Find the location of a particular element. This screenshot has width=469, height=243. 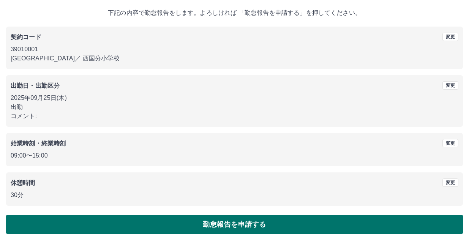

button: 勤怠報告を申請する is located at coordinates (234, 225).